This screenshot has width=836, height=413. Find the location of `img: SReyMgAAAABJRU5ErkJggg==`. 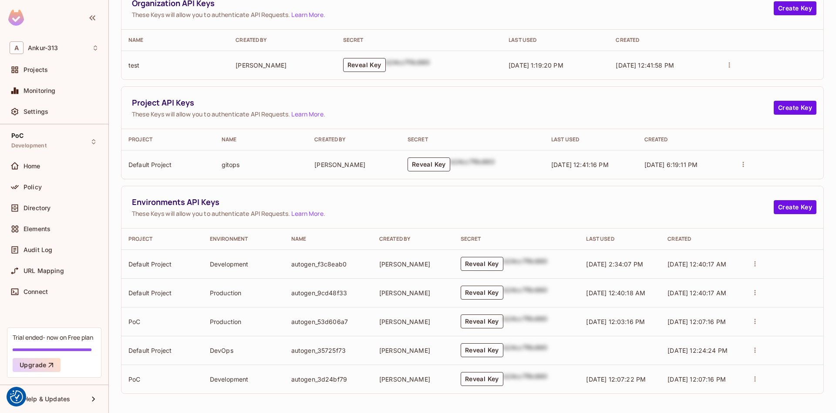

img: SReyMgAAAABJRU5ErkJggg== is located at coordinates (16, 17).